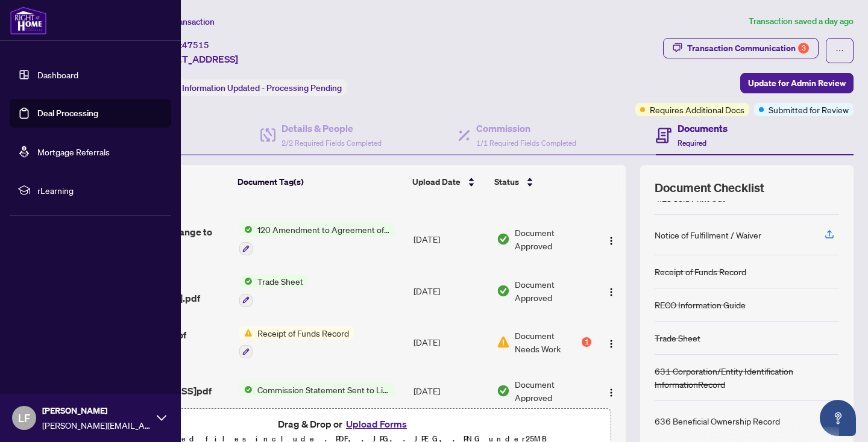 This screenshot has width=868, height=442. What do you see at coordinates (182, 22) in the screenshot?
I see `span: View Transaction` at bounding box center [182, 22].